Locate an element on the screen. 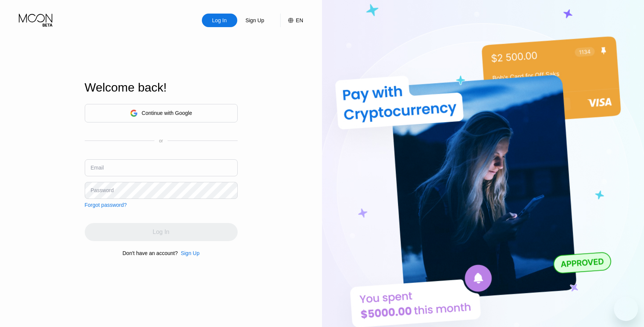  div: Password is located at coordinates (102, 190).